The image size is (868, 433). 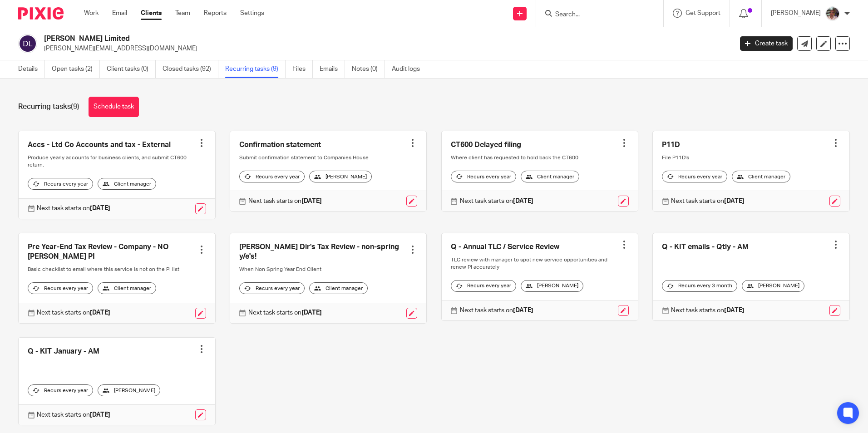 I want to click on a: Audit logs, so click(x=409, y=69).